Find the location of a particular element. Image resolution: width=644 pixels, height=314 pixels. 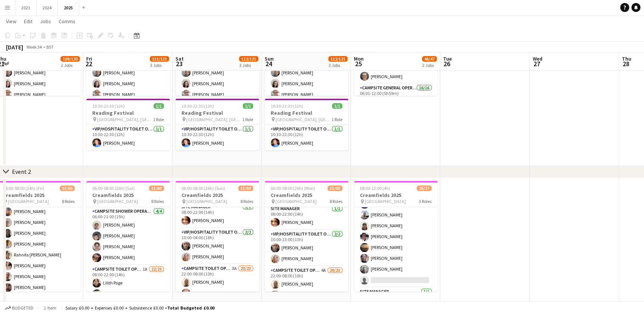

span: Sat is located at coordinates (180, 59).